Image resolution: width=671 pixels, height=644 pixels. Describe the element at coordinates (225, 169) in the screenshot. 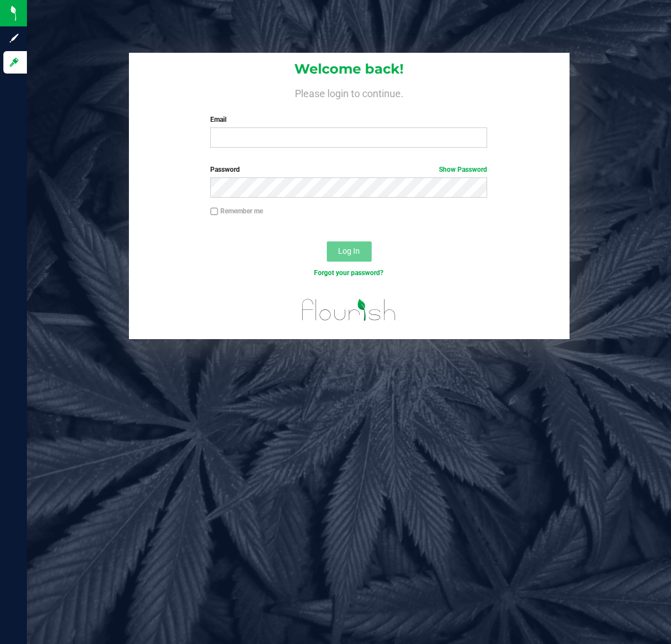

I see `span: Password` at that location.